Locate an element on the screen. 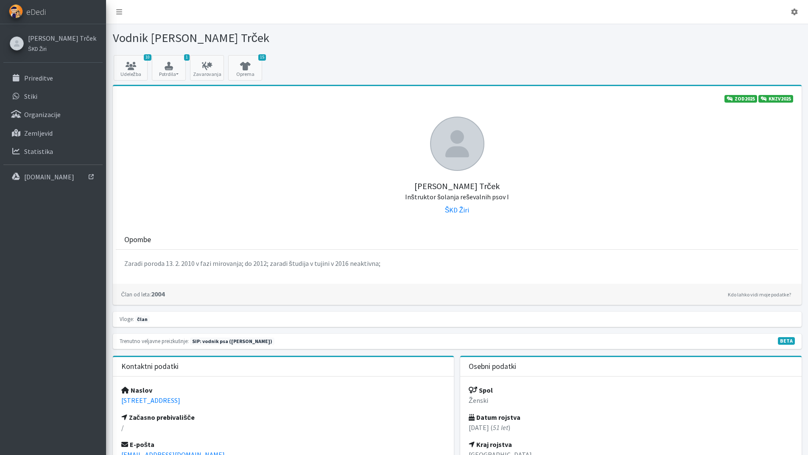 The height and width of the screenshot is (455, 808). img: eDedi is located at coordinates (16, 11).